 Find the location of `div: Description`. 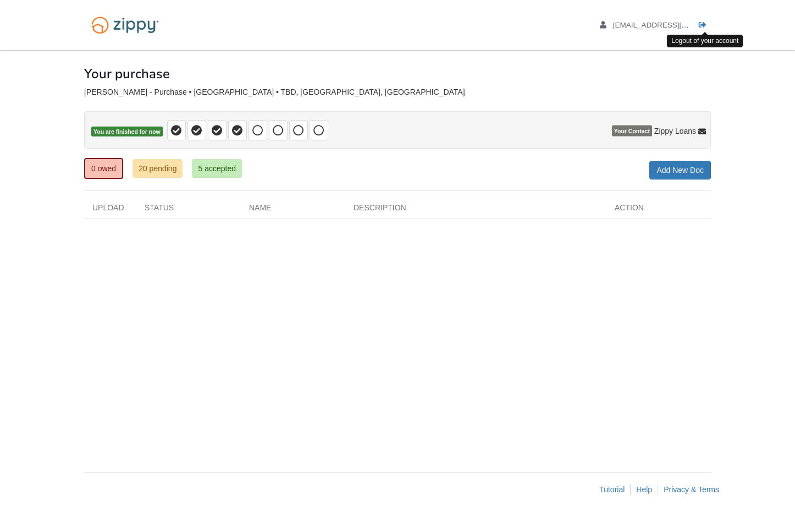

div: Description is located at coordinates (476, 210).